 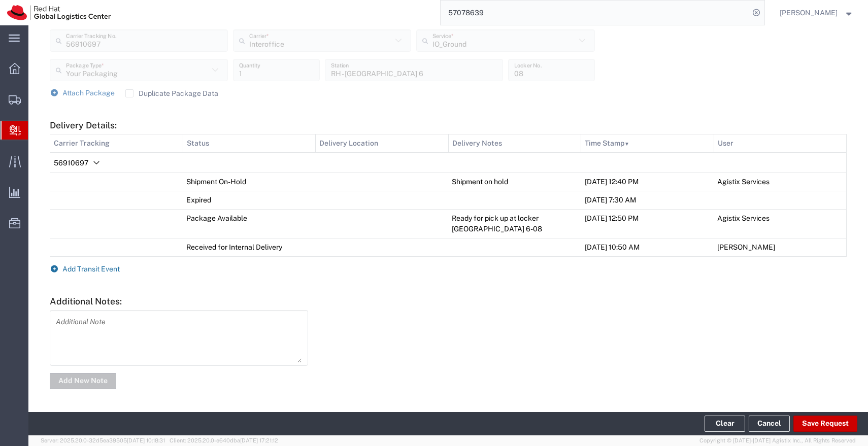 I want to click on h5: Additional Notes:, so click(x=448, y=301).